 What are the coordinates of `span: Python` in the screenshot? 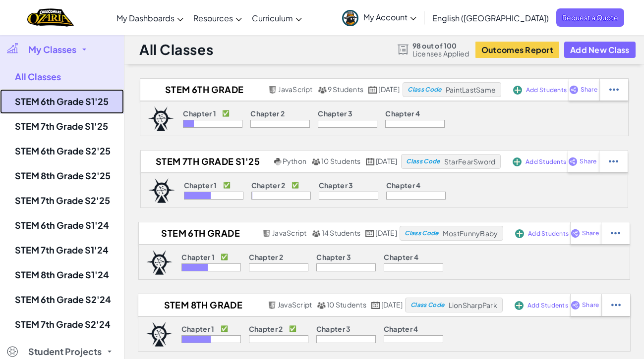 It's located at (294, 161).